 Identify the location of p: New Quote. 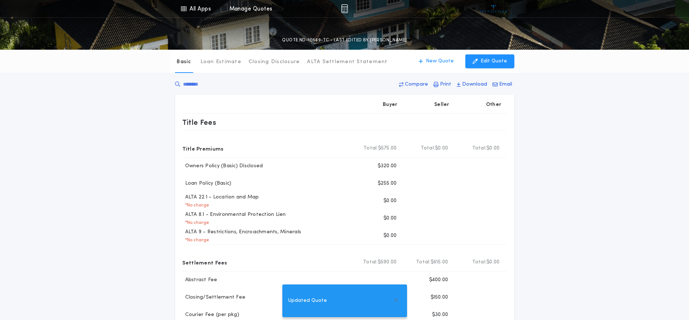
(439, 61).